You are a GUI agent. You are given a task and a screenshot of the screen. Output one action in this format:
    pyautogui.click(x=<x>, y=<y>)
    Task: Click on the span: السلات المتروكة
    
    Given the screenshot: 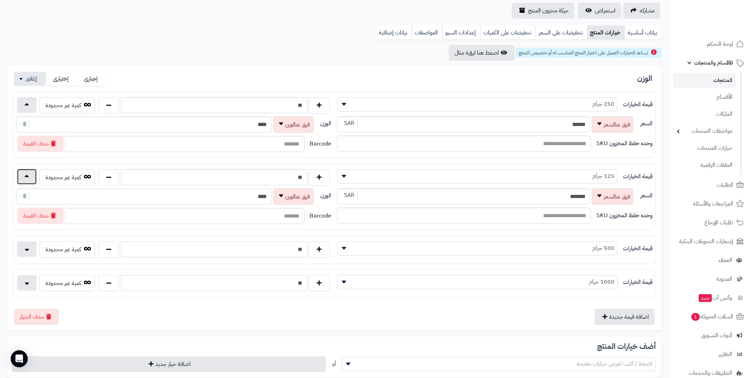 What is the action you would take?
    pyautogui.click(x=712, y=317)
    